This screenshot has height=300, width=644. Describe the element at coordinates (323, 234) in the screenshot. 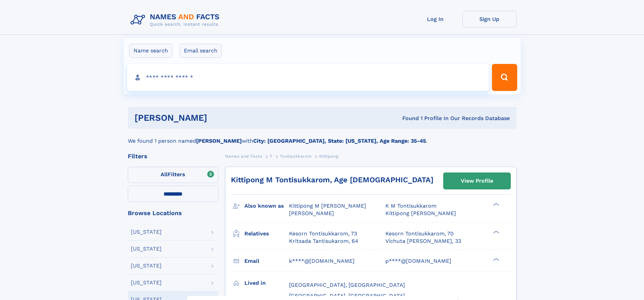

I see `div: Kesorn Tontisukkarom, 73` at that location.